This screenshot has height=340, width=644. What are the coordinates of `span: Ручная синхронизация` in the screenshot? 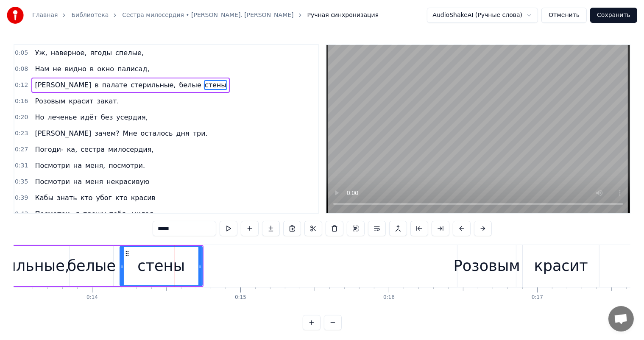 It's located at (343, 15).